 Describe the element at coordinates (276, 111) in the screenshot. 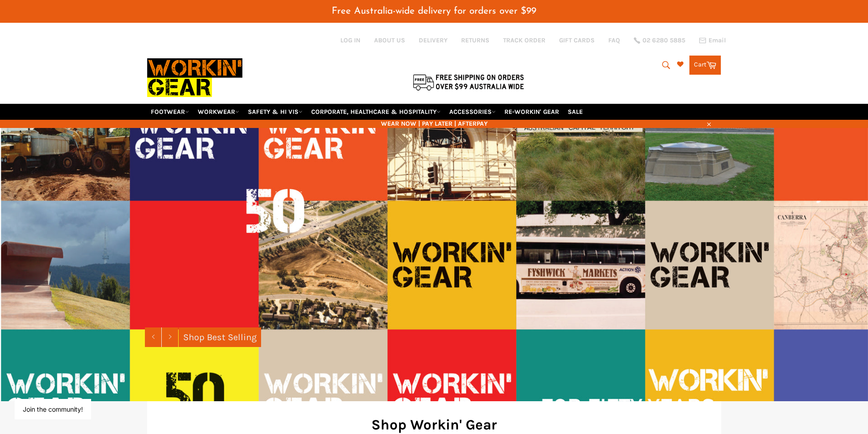

I see `a: SAFETY & HI VIS` at that location.